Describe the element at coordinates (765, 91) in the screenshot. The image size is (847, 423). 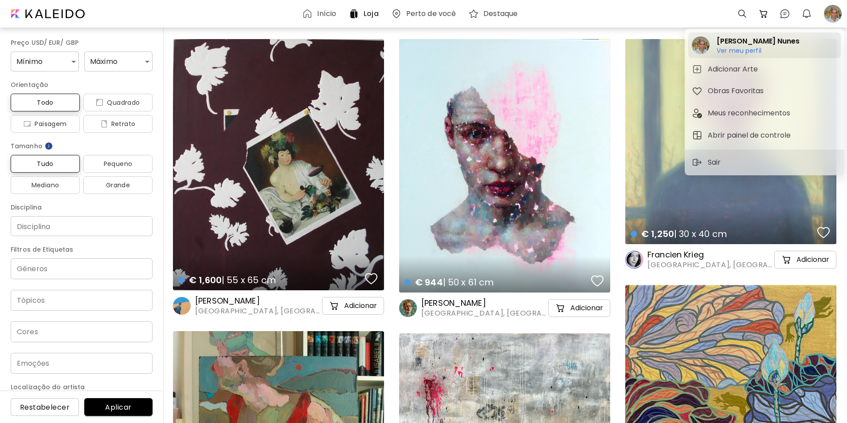
I see `button: tabObras Favoritas` at that location.